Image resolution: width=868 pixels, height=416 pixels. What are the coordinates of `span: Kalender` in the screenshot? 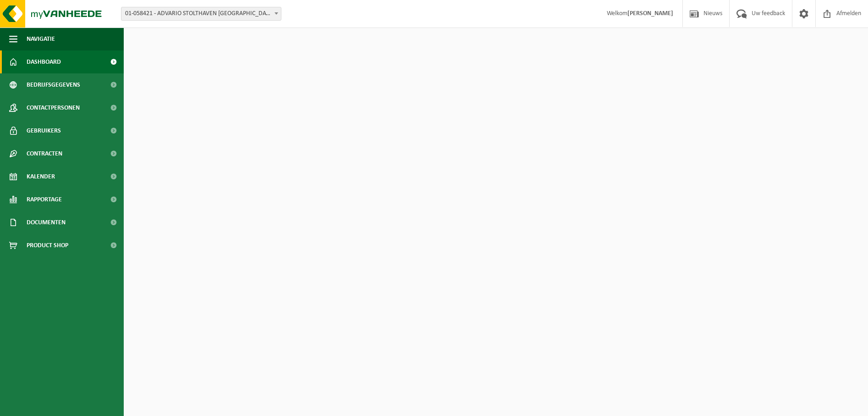 It's located at (41, 177).